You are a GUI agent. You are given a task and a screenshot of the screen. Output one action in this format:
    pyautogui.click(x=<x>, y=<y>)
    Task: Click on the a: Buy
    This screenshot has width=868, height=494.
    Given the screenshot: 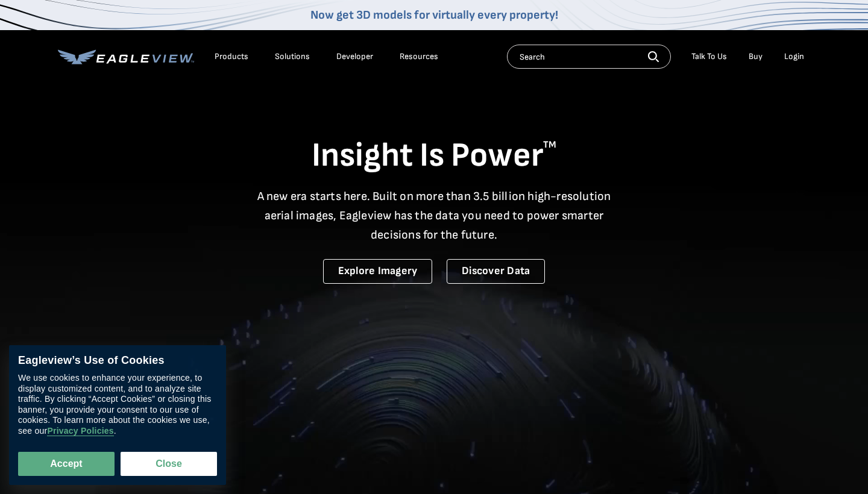 What is the action you would take?
    pyautogui.click(x=755, y=57)
    